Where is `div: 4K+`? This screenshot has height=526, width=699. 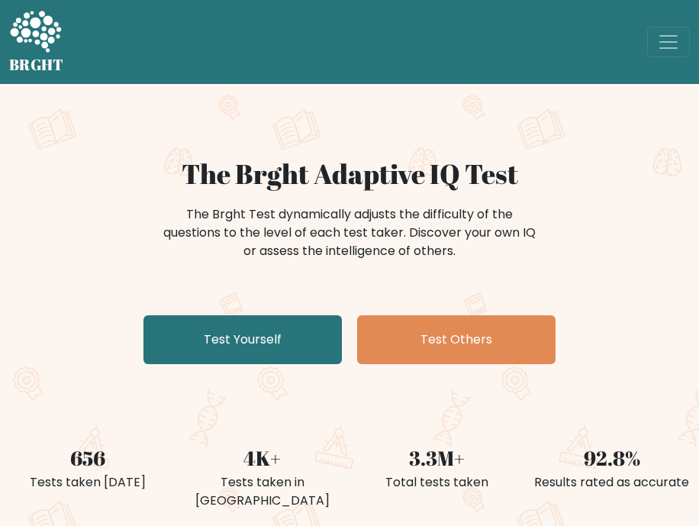
div: 4K+ is located at coordinates (262, 458).